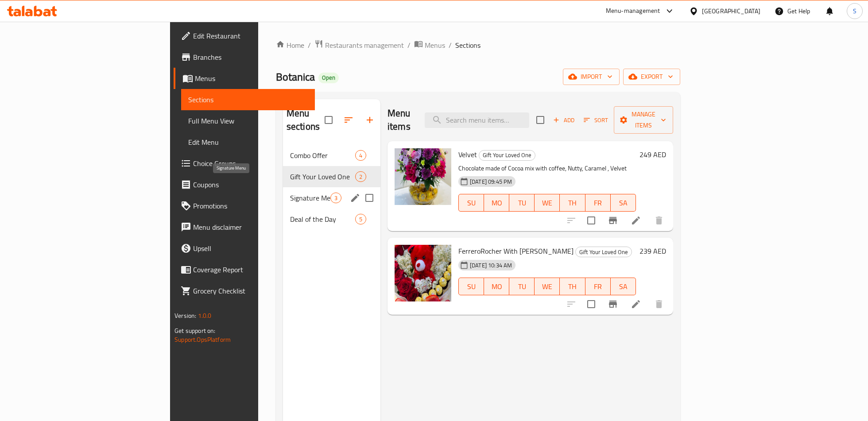  I want to click on h6: 239 AED, so click(653, 251).